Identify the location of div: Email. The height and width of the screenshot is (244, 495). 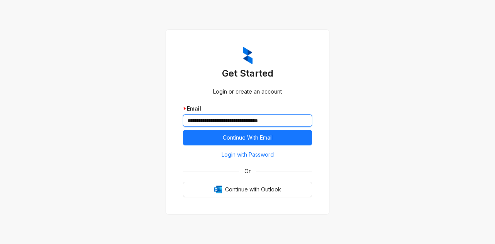
(248, 109).